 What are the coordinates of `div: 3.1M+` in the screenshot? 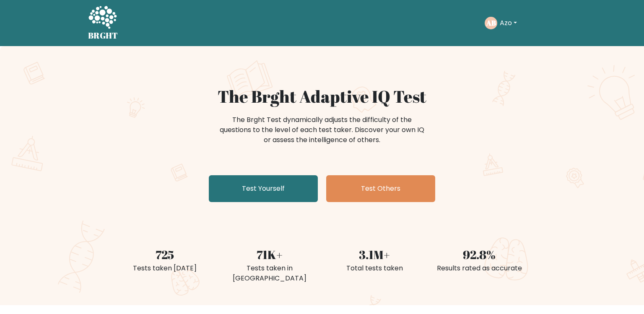 It's located at (375, 254).